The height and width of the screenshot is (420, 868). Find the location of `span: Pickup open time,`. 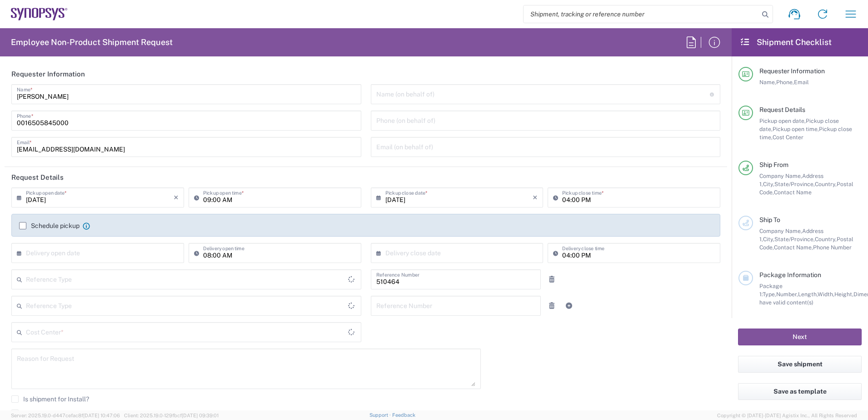

span: Pickup open time, is located at coordinates (796, 129).